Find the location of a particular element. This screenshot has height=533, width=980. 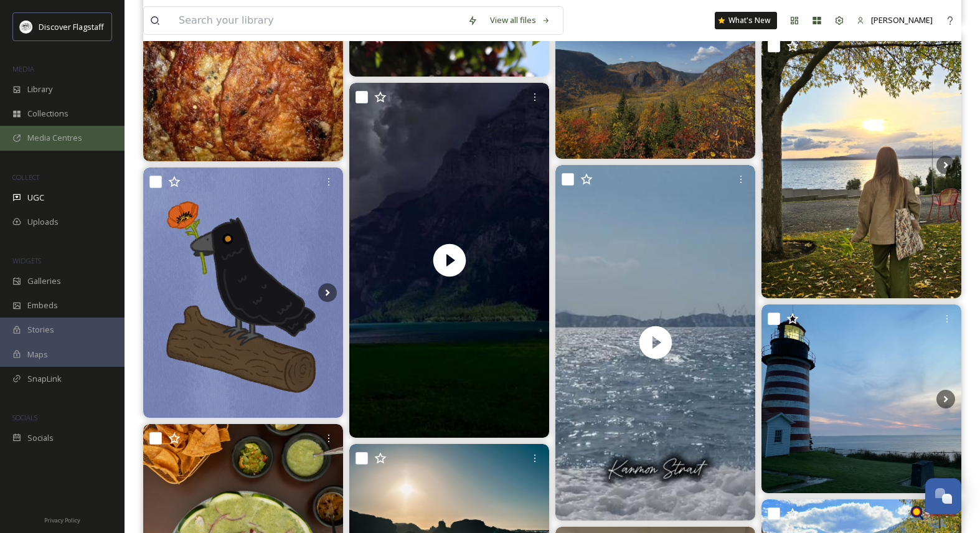

img: Untitled%20design%20(1).png is located at coordinates (26, 27).